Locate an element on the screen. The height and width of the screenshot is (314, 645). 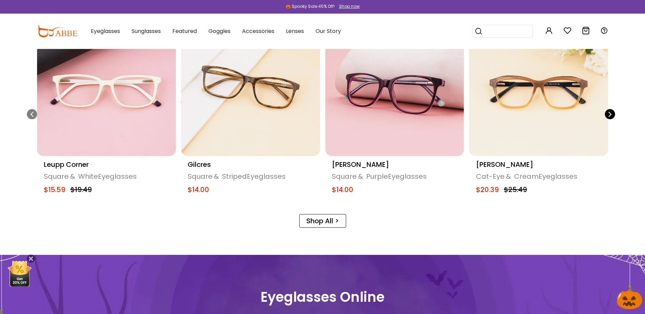
a: Gilcres Gilcres Square& StripedEyeglasses $14.00 is located at coordinates (250, 110).